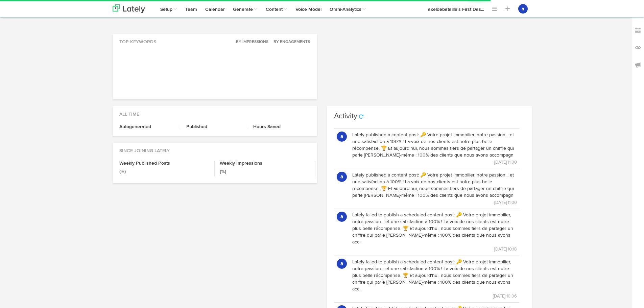  What do you see at coordinates (345, 117) in the screenshot?
I see `h3: Activity` at bounding box center [345, 117].